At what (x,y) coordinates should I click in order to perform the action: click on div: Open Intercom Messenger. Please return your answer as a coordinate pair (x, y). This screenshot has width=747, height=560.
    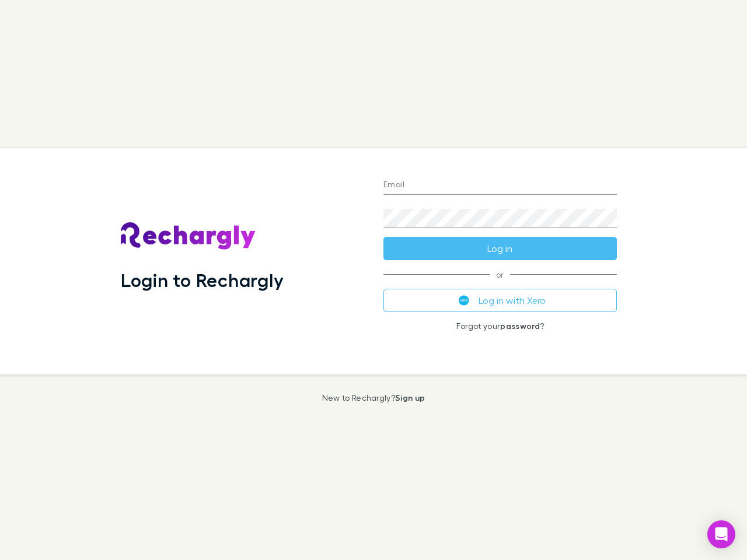
    Looking at the image, I should click on (721, 535).